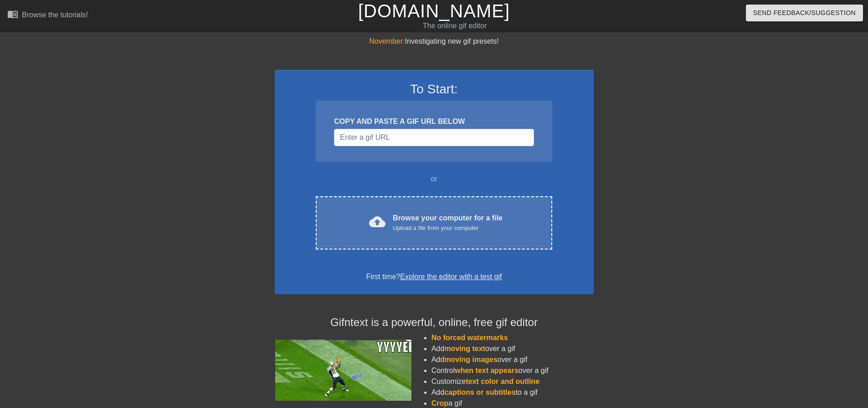 The image size is (868, 408). What do you see at coordinates (486, 370) in the screenshot?
I see `span: when text appears` at bounding box center [486, 370].